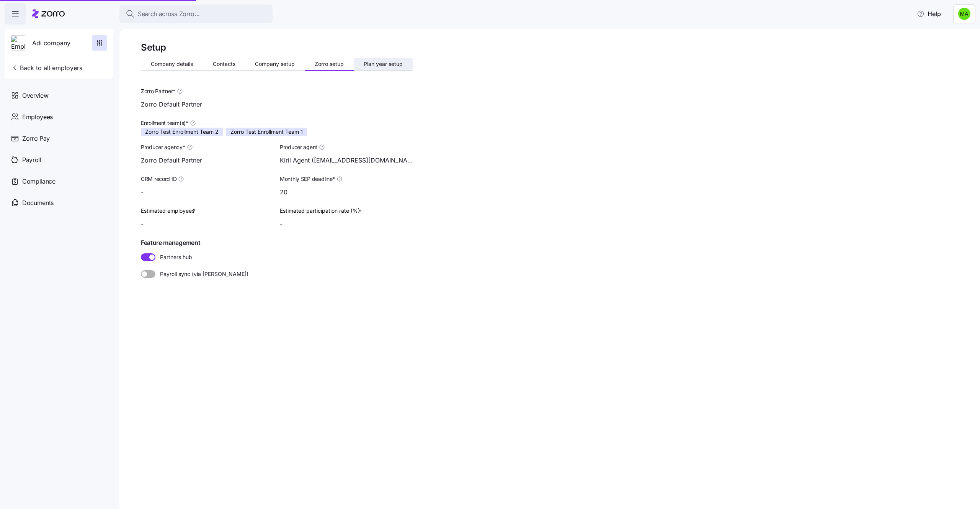 This screenshot has width=980, height=509. What do you see at coordinates (32, 160) in the screenshot?
I see `span: Payroll` at bounding box center [32, 160].